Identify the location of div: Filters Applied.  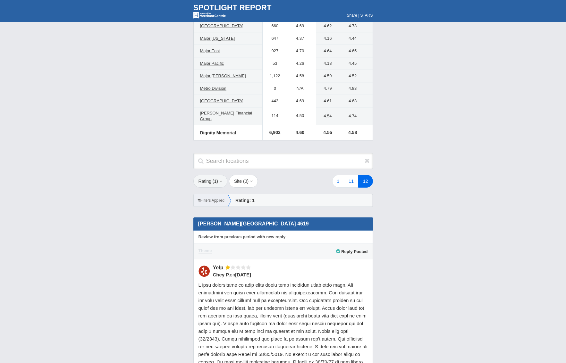
(211, 200).